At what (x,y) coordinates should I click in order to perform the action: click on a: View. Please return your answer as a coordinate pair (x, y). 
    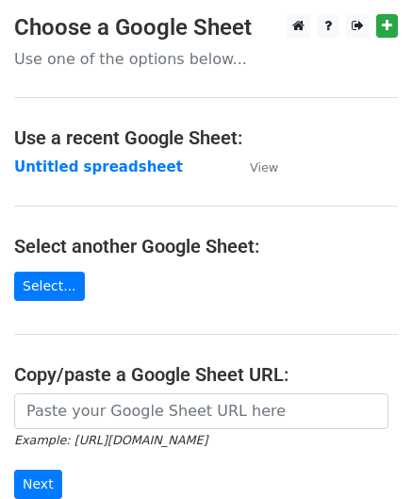
    Looking at the image, I should click on (255, 167).